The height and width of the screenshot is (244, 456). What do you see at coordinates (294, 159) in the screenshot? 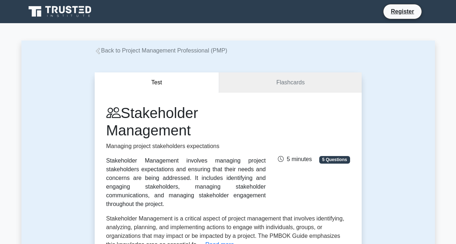
I see `span: 5 minutes` at bounding box center [294, 159].